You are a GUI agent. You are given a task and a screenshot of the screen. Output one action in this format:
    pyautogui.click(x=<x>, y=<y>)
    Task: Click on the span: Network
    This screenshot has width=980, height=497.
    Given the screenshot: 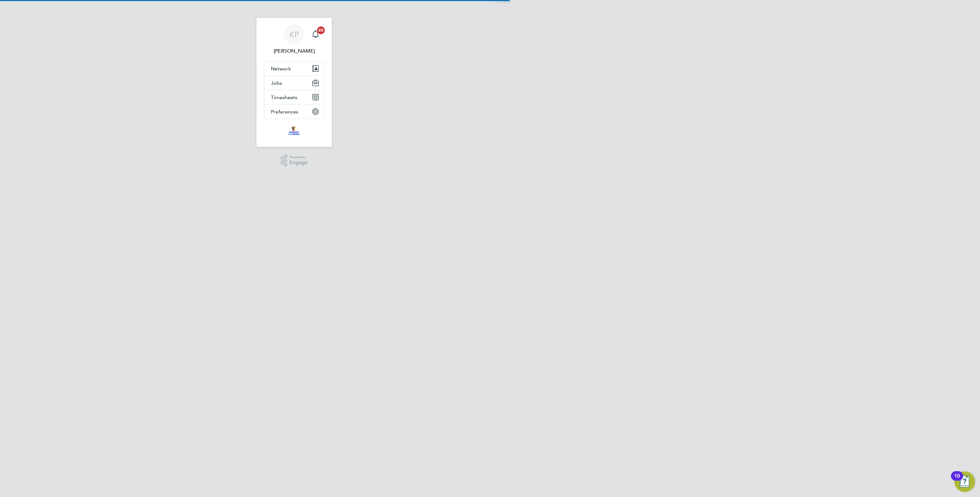 What is the action you would take?
    pyautogui.click(x=281, y=69)
    